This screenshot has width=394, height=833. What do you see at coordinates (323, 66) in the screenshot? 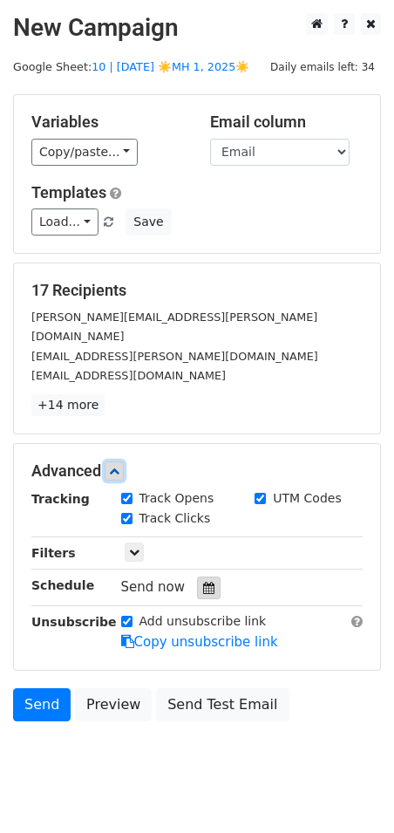
I see `a: Daily emails left: 34` at bounding box center [323, 66].